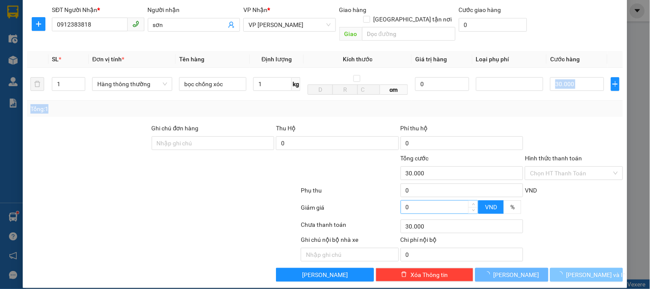 This screenshot has width=650, height=289. I want to click on label: Hình thức thanh toán, so click(553, 158).